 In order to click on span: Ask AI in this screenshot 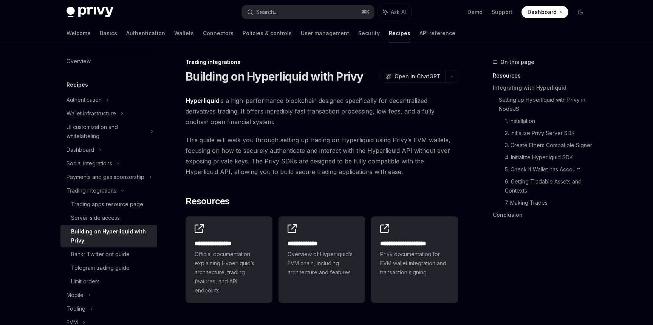, I will do `click(399, 12)`.